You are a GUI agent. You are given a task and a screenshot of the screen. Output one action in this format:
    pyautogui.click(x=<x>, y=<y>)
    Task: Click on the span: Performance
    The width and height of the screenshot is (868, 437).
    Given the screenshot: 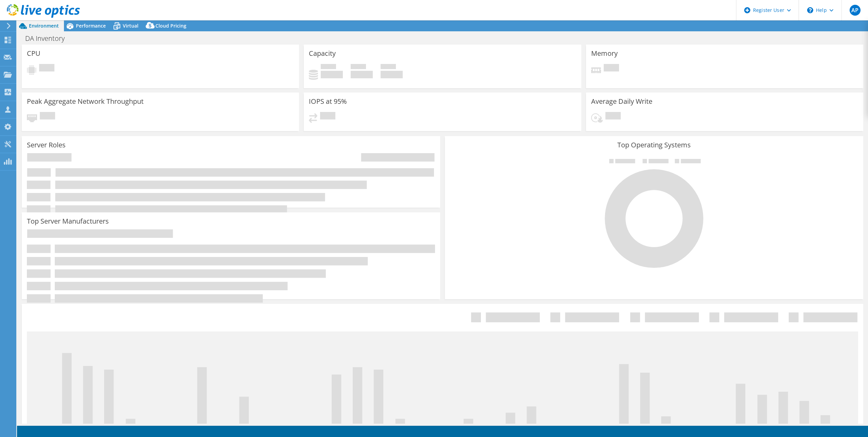 What is the action you would take?
    pyautogui.click(x=91, y=25)
    